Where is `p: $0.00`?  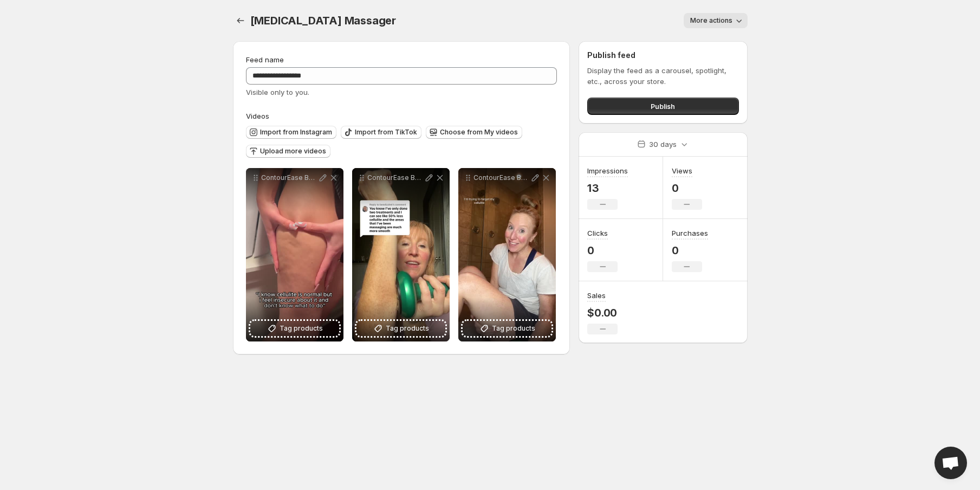
p: $0.00 is located at coordinates (603, 313).